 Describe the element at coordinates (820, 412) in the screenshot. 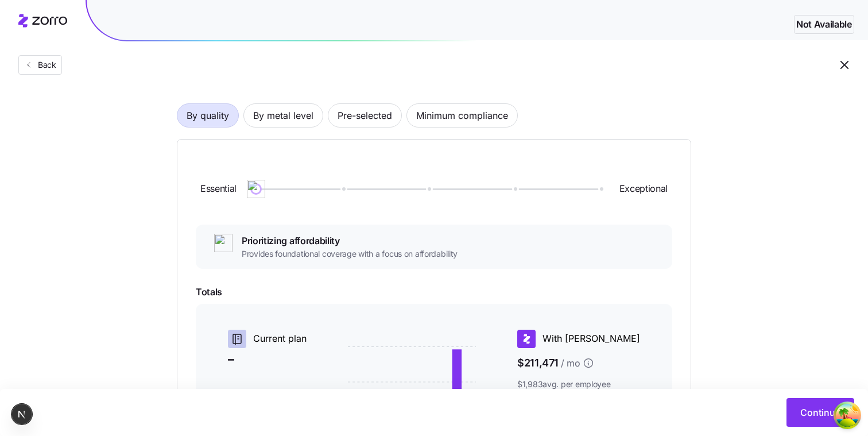

I see `span: Continue` at that location.